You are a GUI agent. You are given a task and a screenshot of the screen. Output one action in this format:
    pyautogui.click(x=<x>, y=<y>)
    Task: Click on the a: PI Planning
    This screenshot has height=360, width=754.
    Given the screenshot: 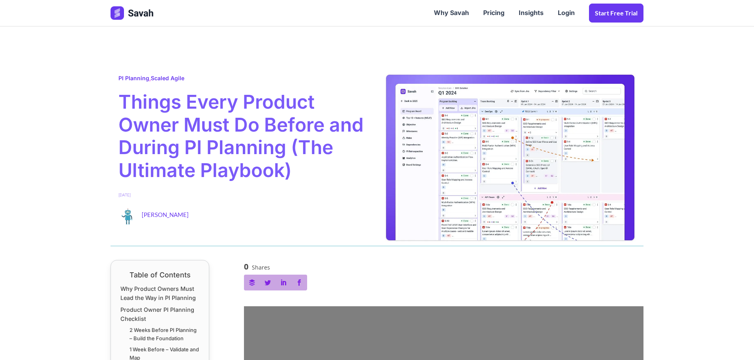 What is the action you would take?
    pyautogui.click(x=134, y=78)
    